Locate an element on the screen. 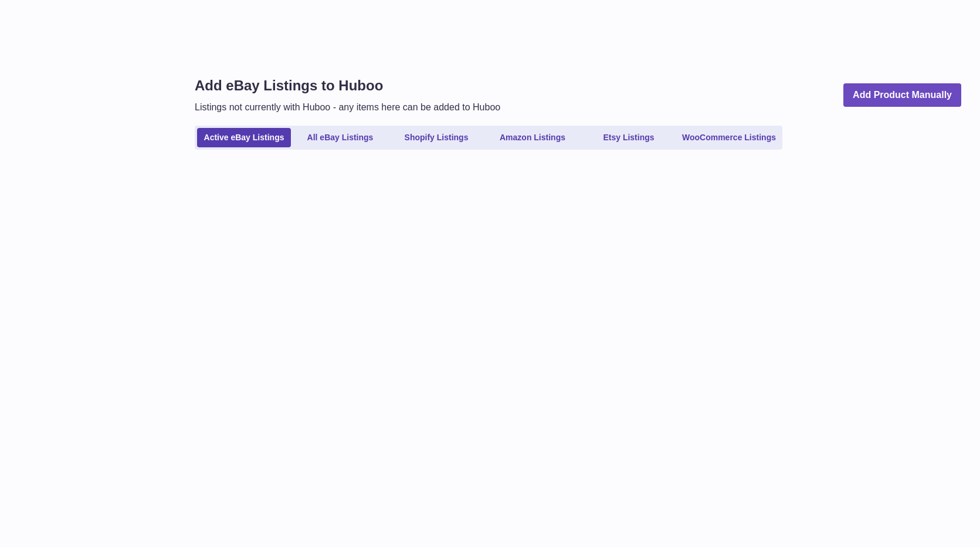  a: All eBay Listings is located at coordinates (340, 137).